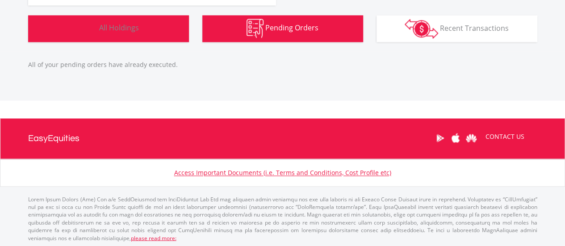 Image resolution: width=565 pixels, height=246 pixels. I want to click on a: EasyEquities, so click(54, 138).